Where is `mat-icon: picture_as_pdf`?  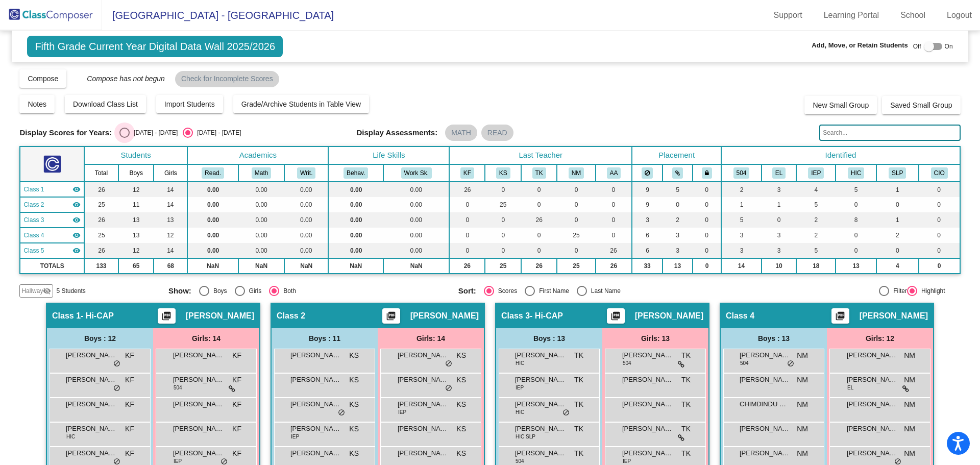
mat-icon: picture_as_pdf is located at coordinates (840, 318).